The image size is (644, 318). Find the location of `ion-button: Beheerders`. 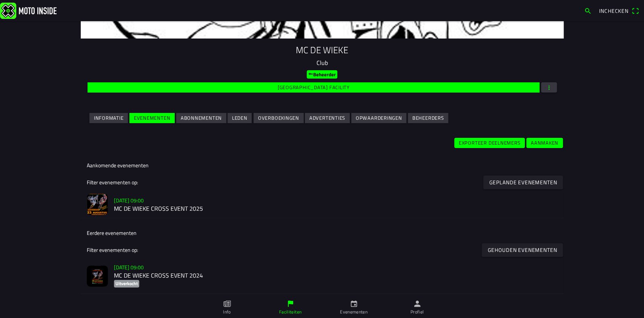

ion-button: Beheerders is located at coordinates (428, 118).